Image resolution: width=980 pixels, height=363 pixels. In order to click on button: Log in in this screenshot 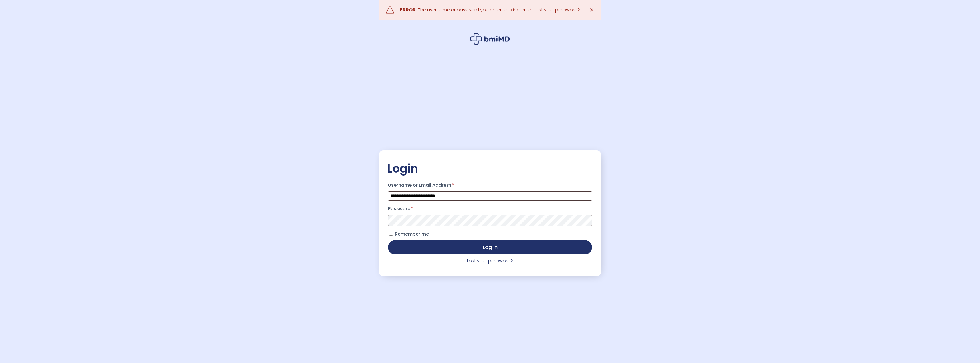, I will do `click(490, 247)`.